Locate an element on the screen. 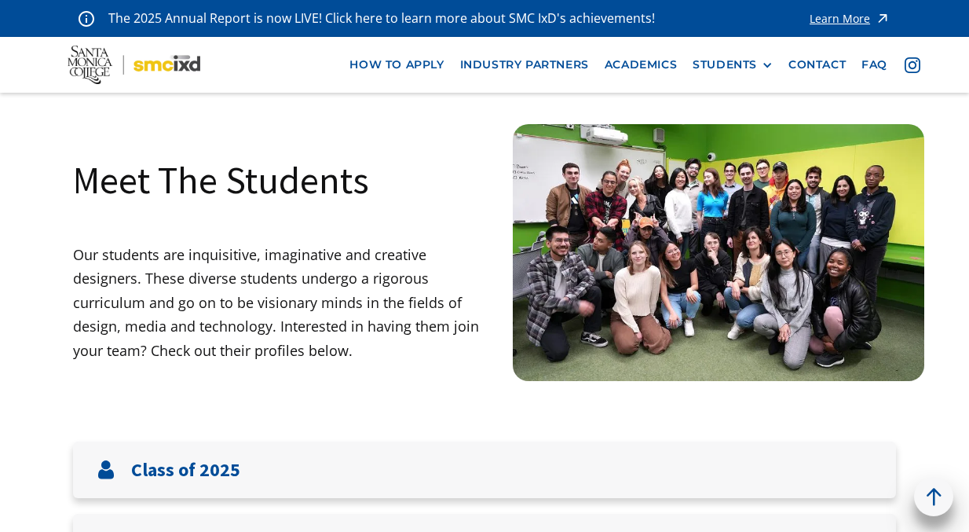 The height and width of the screenshot is (532, 969). a: industry partners is located at coordinates (525, 64).